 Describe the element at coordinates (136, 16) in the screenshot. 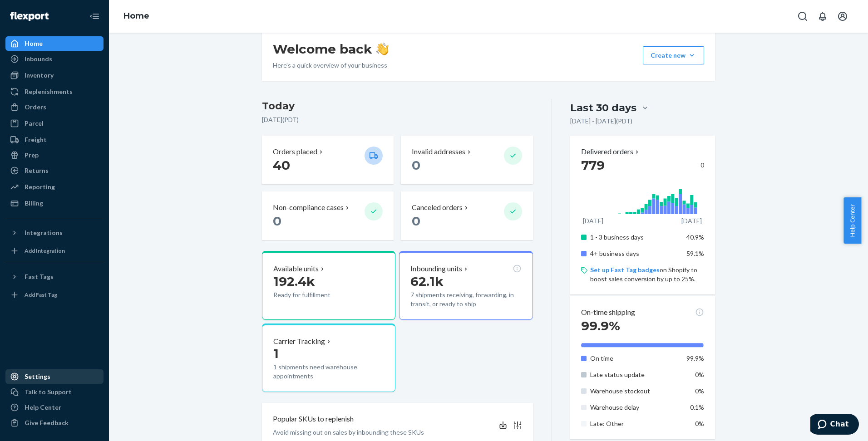

I see `ol: breadcrumbs` at that location.